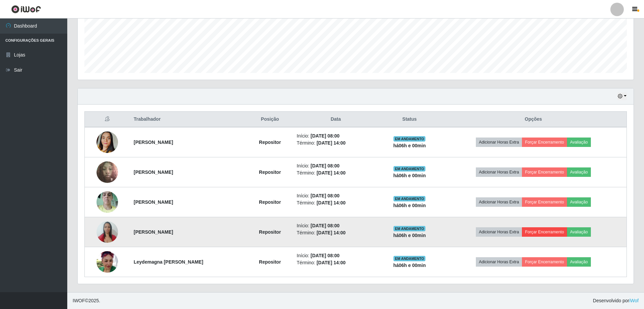  What do you see at coordinates (107, 142) in the screenshot?
I see `img: 1748562791419.jpeg` at bounding box center [107, 142].